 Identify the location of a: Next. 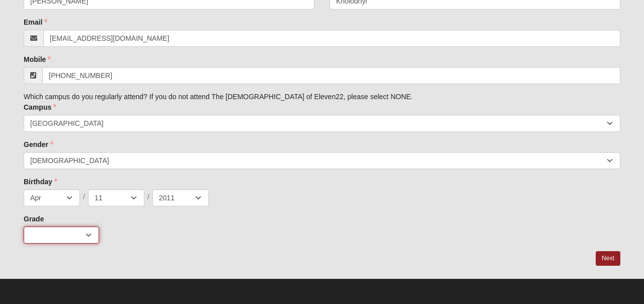
(608, 258).